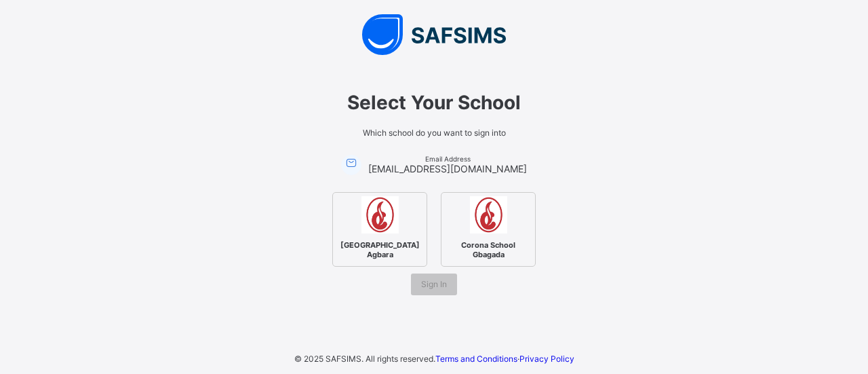  Describe the element at coordinates (488, 250) in the screenshot. I see `span: Corona School Gbagada` at that location.